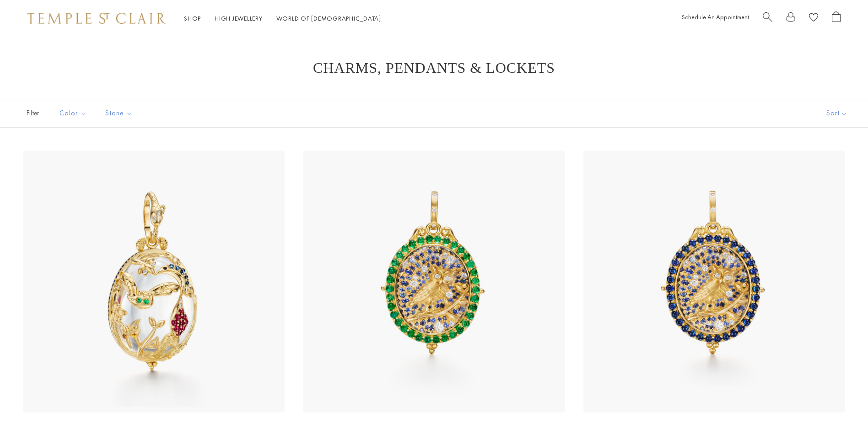  Describe the element at coordinates (74, 113) in the screenshot. I see `span: Color` at that location.